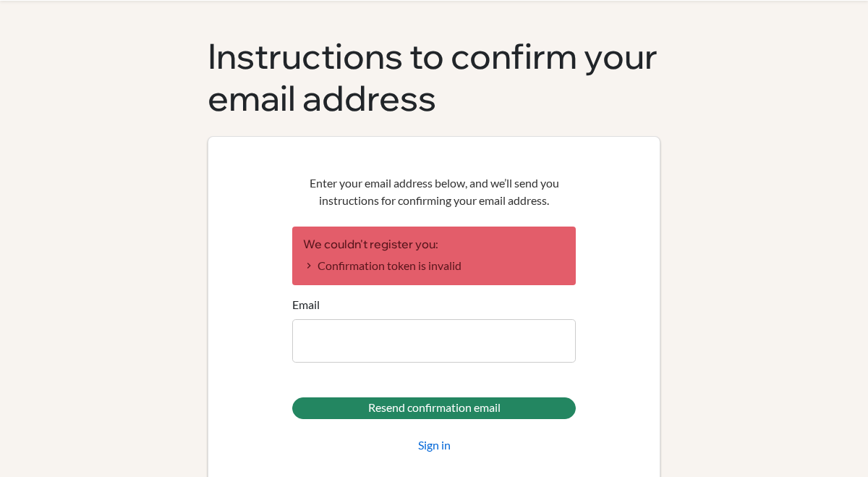 This screenshot has height=477, width=868. What do you see at coordinates (434, 445) in the screenshot?
I see `a: Sign in` at bounding box center [434, 445].